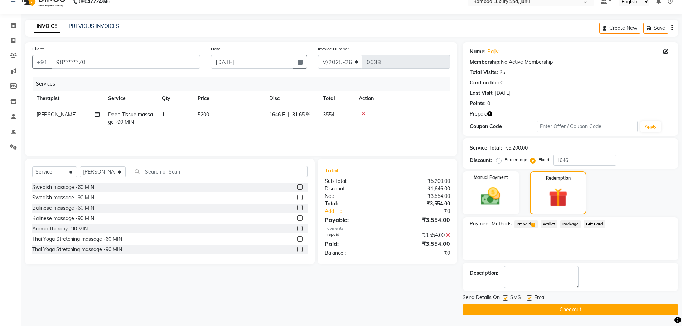  Describe the element at coordinates (587, 126) in the screenshot. I see `input: Enter Offer / Coupon Code` at that location.